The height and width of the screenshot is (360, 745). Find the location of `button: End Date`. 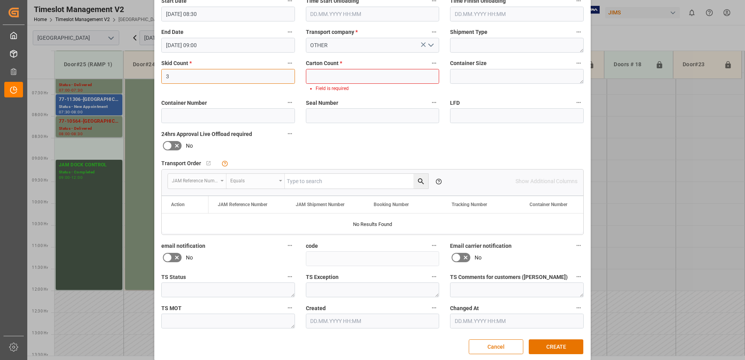

button: End Date is located at coordinates (290, 32).